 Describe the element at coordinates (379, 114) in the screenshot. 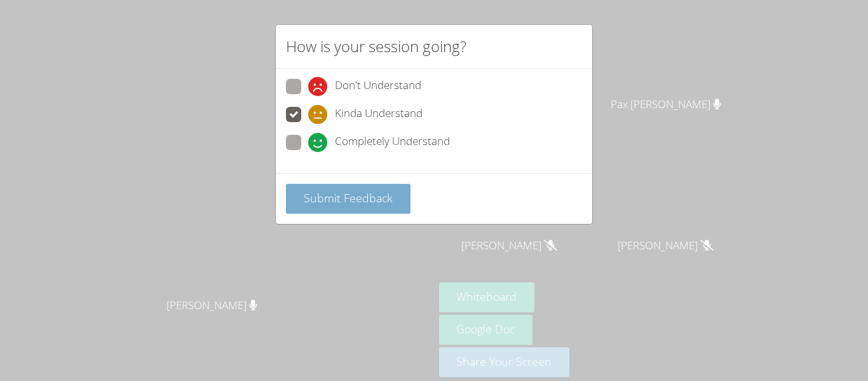

I see `span: Kinda Understand` at that location.